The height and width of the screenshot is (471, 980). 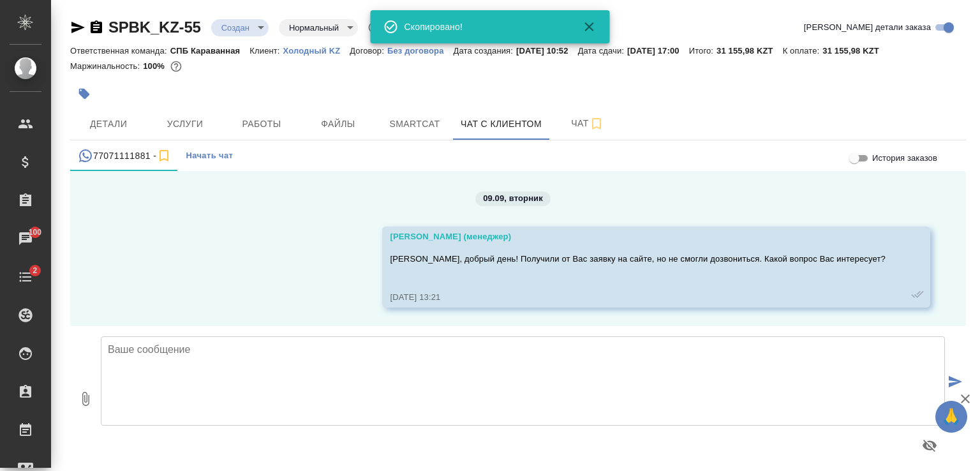 What do you see at coordinates (185, 124) in the screenshot?
I see `span: Услуги` at bounding box center [185, 124].